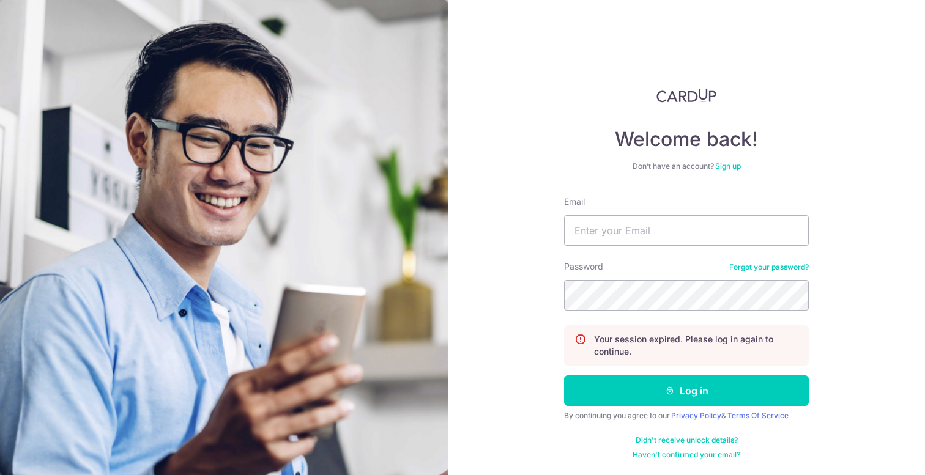  What do you see at coordinates (686, 166) in the screenshot?
I see `div: Don’t have an account?` at bounding box center [686, 166].